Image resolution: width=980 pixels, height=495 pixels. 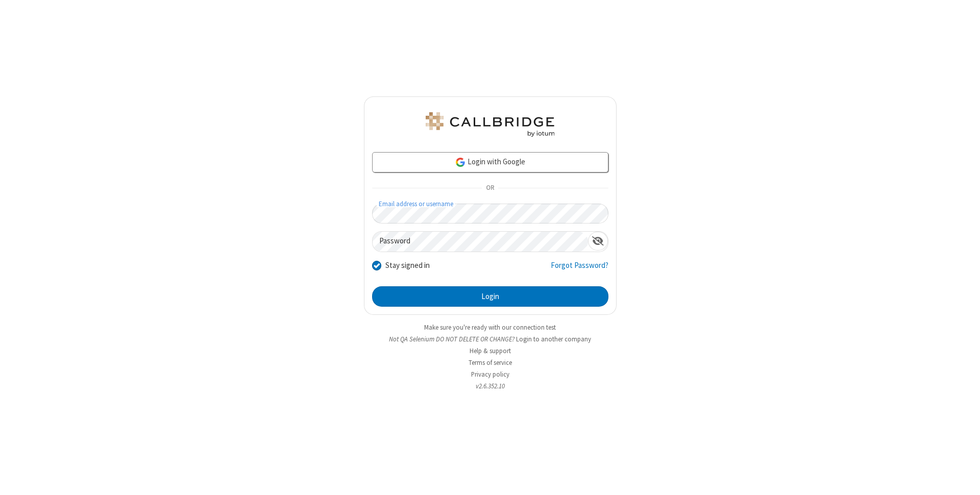 I want to click on img: QA Selenium DO NOT DELETE OR CHANGE, so click(x=490, y=125).